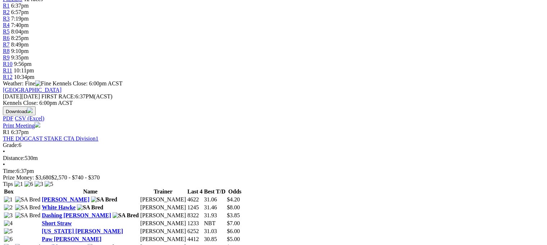 This screenshot has width=547, height=245. I want to click on div: Prize Money: $3,680, so click(273, 177).